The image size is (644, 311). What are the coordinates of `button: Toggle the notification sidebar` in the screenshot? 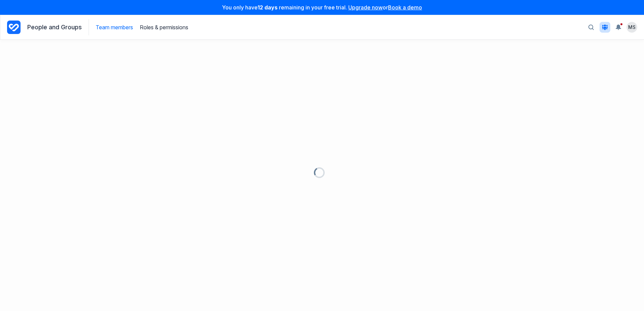 It's located at (618, 27).